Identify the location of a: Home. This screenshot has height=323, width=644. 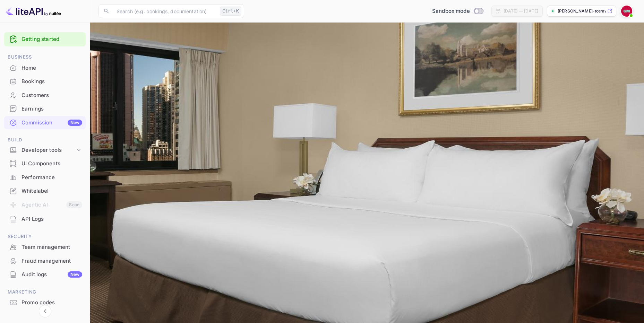
(45, 68).